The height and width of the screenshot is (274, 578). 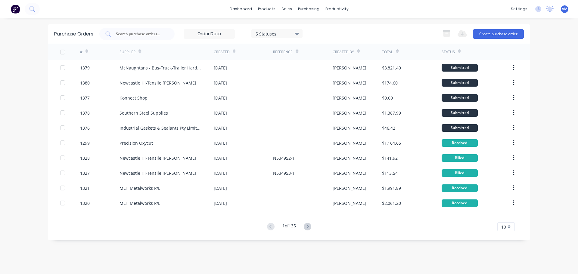 I want to click on div: 1328, so click(x=85, y=158).